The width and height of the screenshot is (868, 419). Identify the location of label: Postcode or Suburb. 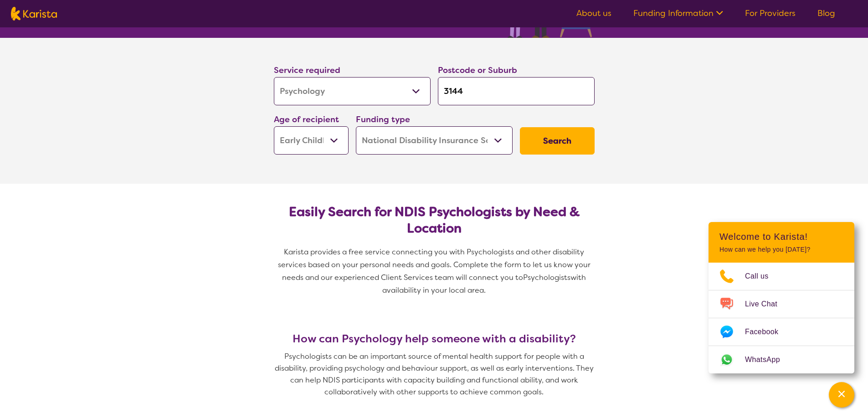
(478, 70).